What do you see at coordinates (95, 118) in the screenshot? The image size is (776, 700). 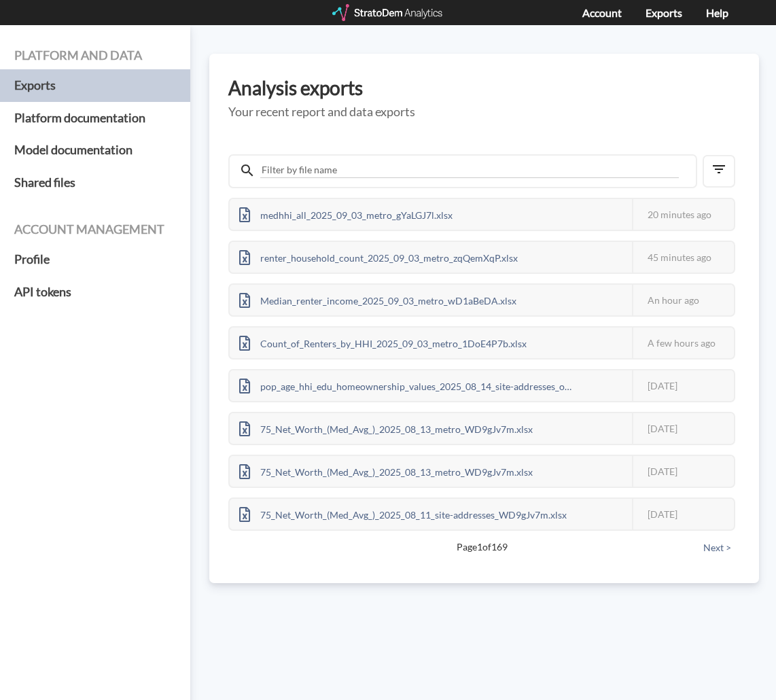 I see `a: Platform documentation` at bounding box center [95, 118].